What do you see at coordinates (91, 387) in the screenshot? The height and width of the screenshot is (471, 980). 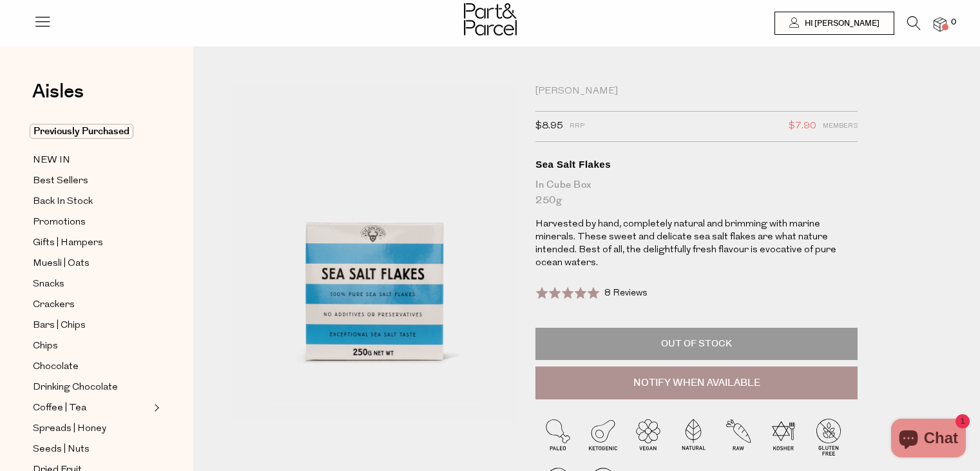 I see `a: Drinking Chocolate` at bounding box center [91, 387].